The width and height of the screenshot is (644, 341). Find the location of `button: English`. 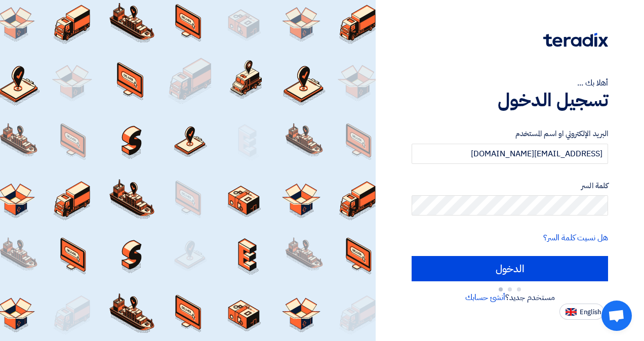

button: English is located at coordinates (582, 312).